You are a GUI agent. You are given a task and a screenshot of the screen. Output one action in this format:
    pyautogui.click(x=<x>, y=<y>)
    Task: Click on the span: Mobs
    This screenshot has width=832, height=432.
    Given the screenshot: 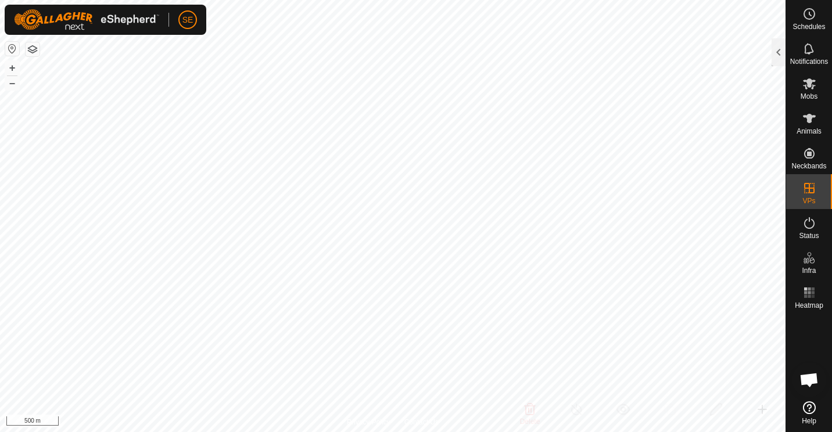 What is the action you would take?
    pyautogui.click(x=809, y=96)
    